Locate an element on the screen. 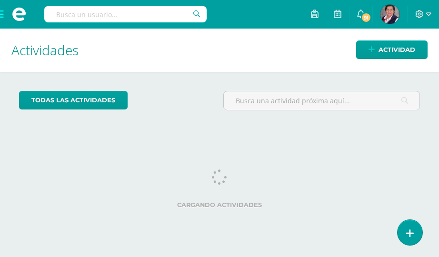  a: todas las Actividades is located at coordinates (73, 100).